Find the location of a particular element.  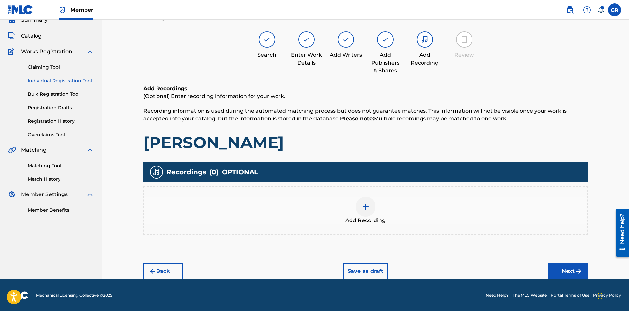

a: Individual Registration Tool is located at coordinates (61, 81).